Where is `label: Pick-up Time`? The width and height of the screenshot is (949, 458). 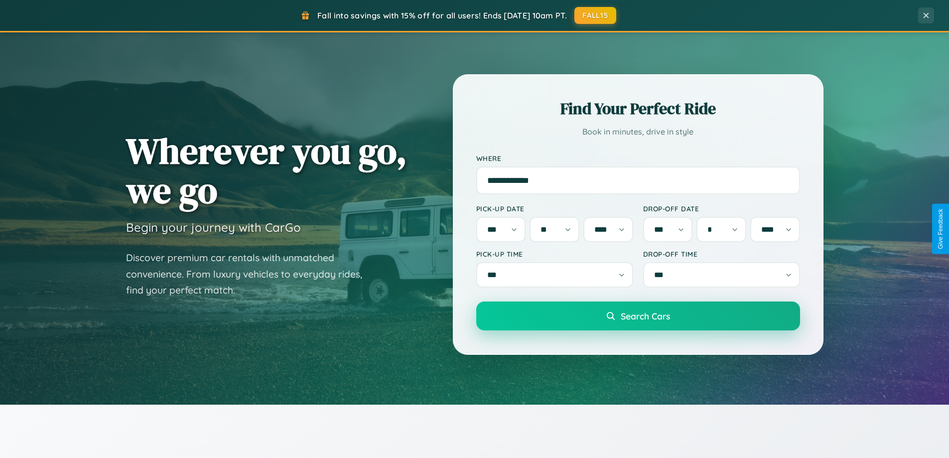
label: Pick-up Time is located at coordinates (554, 253).